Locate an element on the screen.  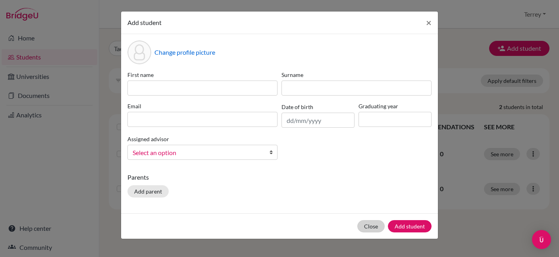
label: Email is located at coordinates (202, 106).